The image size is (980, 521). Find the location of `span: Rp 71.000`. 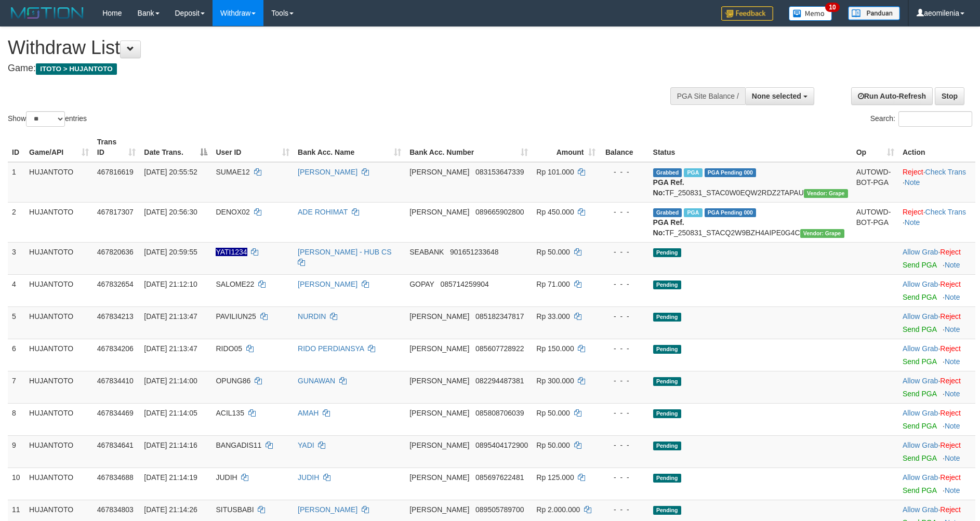

span: Rp 71.000 is located at coordinates (553, 284).